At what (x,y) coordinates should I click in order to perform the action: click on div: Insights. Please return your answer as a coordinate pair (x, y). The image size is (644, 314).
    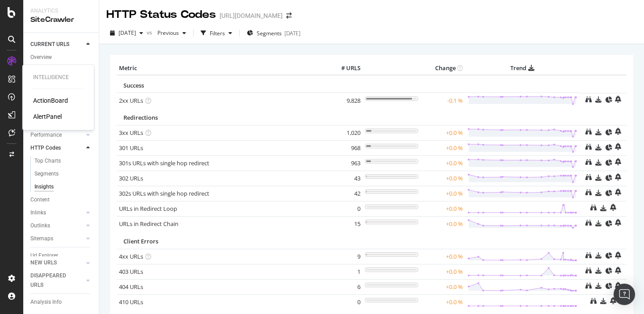
    Looking at the image, I should click on (44, 187).